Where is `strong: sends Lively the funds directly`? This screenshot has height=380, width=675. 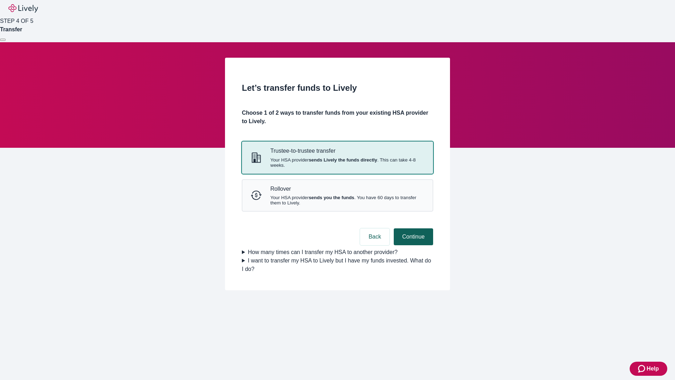
strong: sends Lively the funds directly is located at coordinates (343, 160).